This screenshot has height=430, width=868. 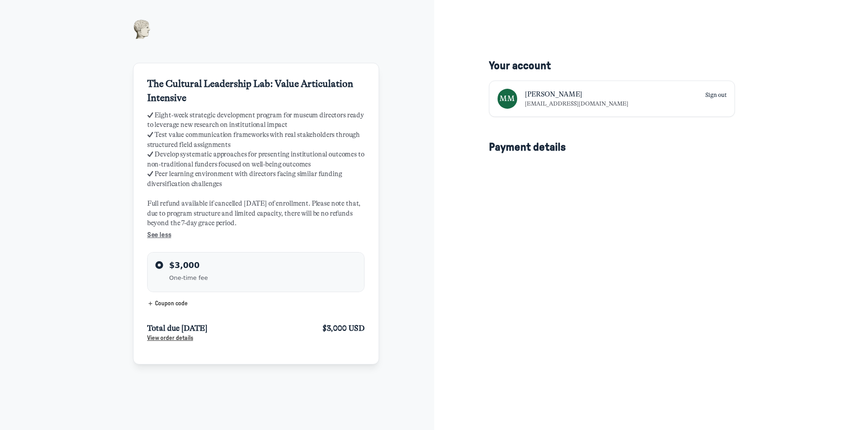 What do you see at coordinates (507, 99) in the screenshot?
I see `div: MM` at bounding box center [507, 99].